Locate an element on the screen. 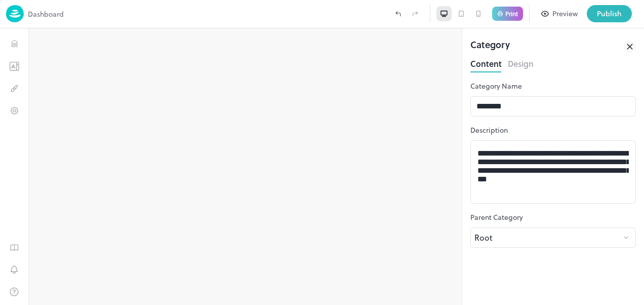 This screenshot has width=644, height=305. button: Publish is located at coordinates (609, 14).